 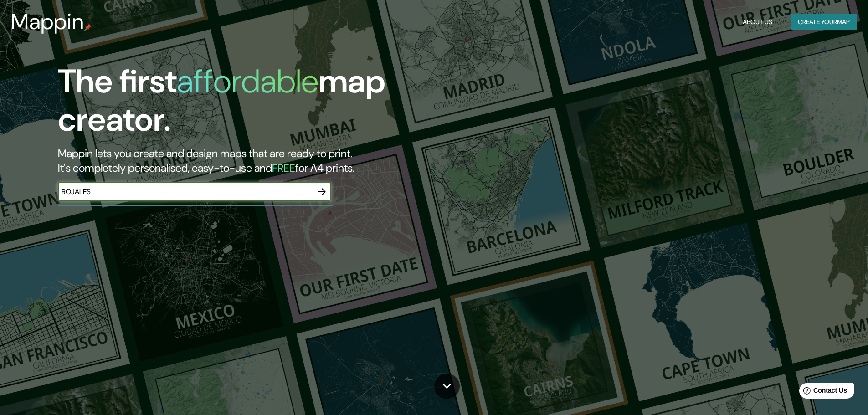 What do you see at coordinates (275, 104) in the screenshot?
I see `h1: The first map creator.` at bounding box center [275, 104].